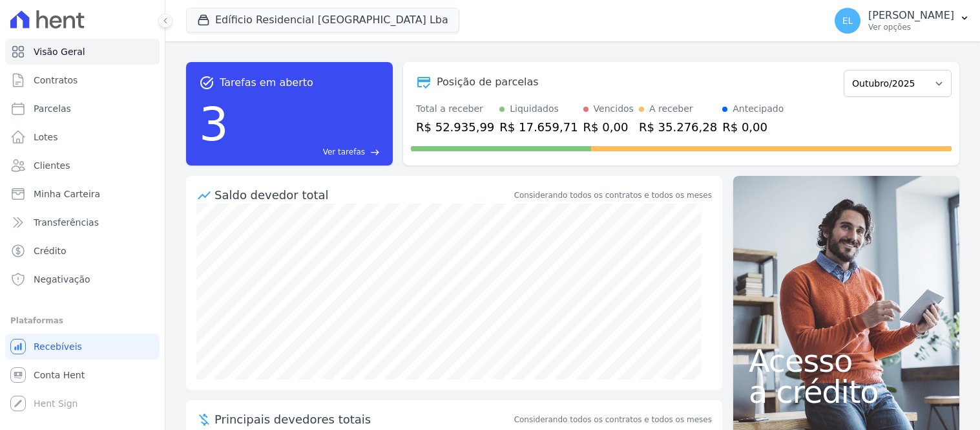 Image resolution: width=980 pixels, height=430 pixels. I want to click on a: Transferências, so click(82, 223).